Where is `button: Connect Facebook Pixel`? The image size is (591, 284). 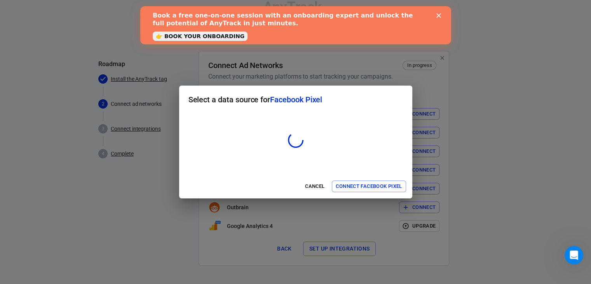 button: Connect Facebook Pixel is located at coordinates (369, 186).